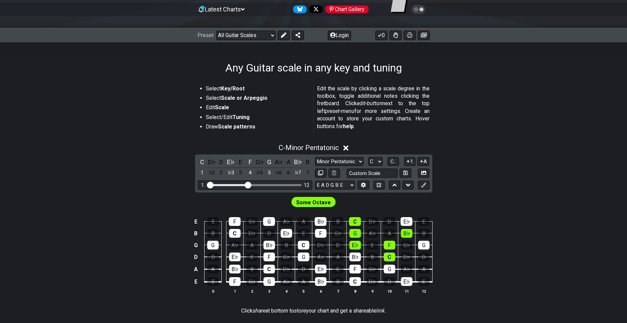 The image size is (627, 323). I want to click on th: 5, so click(303, 291).